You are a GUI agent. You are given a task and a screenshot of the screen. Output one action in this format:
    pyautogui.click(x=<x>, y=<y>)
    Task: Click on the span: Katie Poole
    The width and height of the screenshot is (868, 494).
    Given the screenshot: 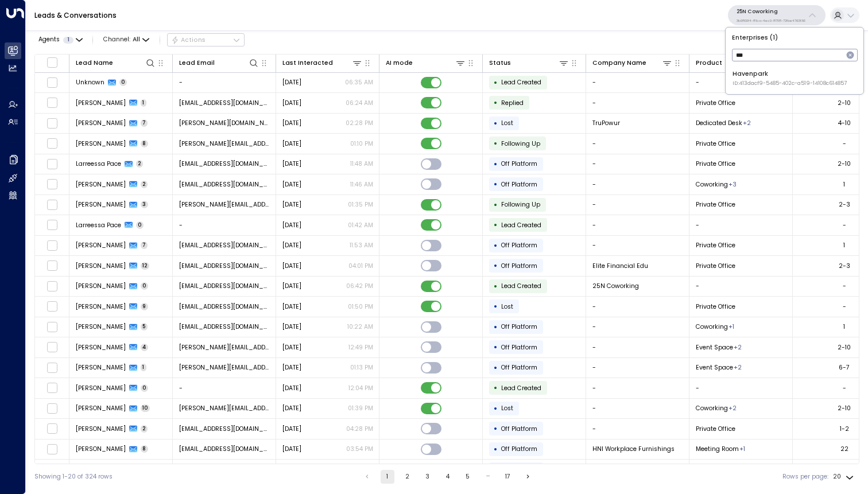 What is the action you would take?
    pyautogui.click(x=101, y=204)
    